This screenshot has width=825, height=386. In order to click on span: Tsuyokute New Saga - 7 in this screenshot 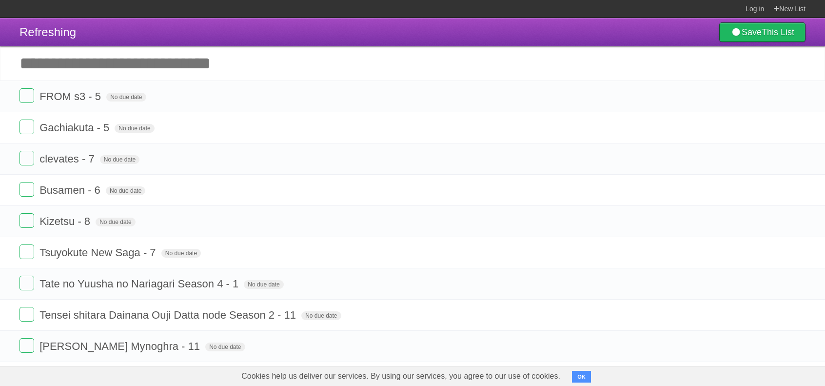, I will do `click(99, 252)`.